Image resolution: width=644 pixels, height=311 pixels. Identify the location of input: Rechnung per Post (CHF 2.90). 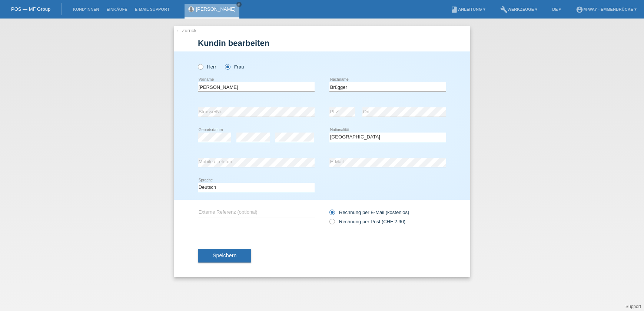
(332, 223).